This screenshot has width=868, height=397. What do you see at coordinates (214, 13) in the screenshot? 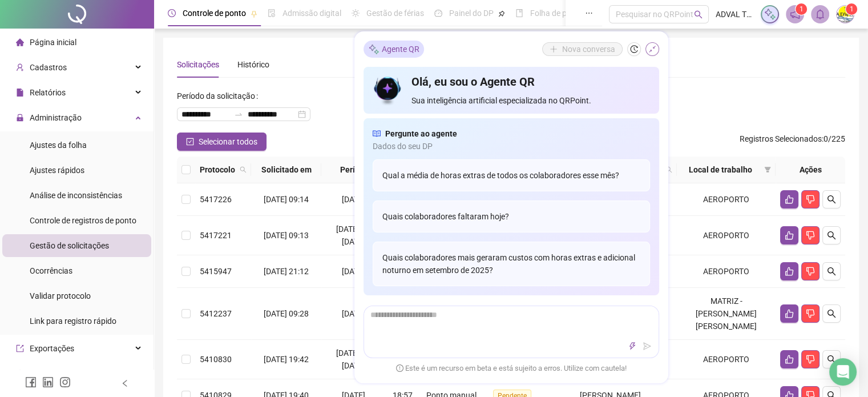
I see `span: Controle de ponto` at bounding box center [214, 13].